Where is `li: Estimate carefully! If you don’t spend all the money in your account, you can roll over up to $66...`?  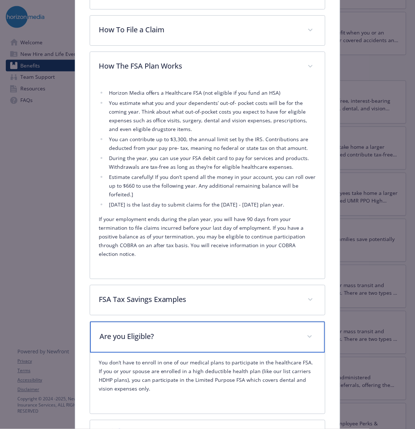
li: Estimate carefully! If you don’t spend all the money in your account, you can roll over up to $66... is located at coordinates (212, 186).